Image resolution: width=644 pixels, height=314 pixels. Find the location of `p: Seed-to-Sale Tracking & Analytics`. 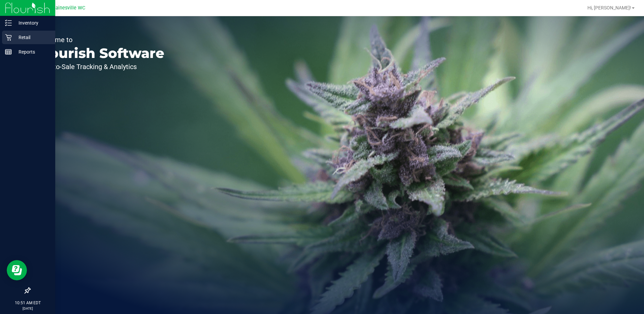

p: Seed-to-Sale Tracking & Analytics is located at coordinates (100, 66).